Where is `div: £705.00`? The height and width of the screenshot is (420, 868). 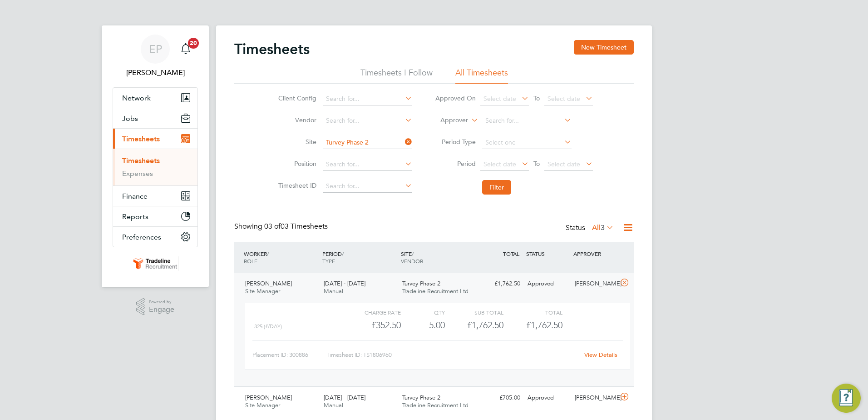
div: £705.00 is located at coordinates (500, 398).